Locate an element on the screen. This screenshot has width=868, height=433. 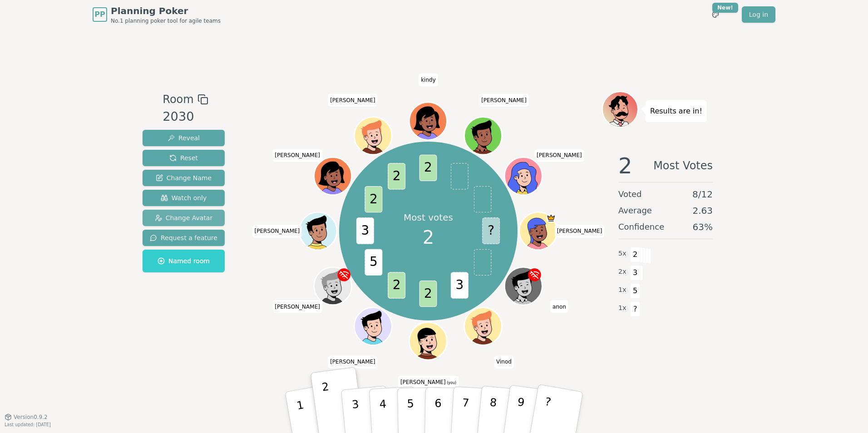
span: Reveal is located at coordinates (183, 138).